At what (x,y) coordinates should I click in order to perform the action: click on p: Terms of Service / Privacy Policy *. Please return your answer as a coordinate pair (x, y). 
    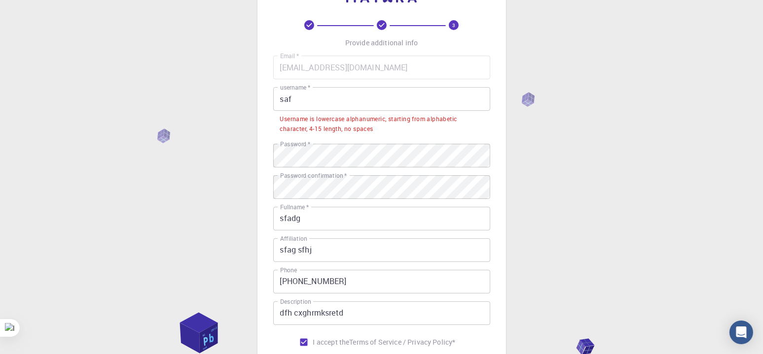
    Looking at the image, I should click on (402, 343).